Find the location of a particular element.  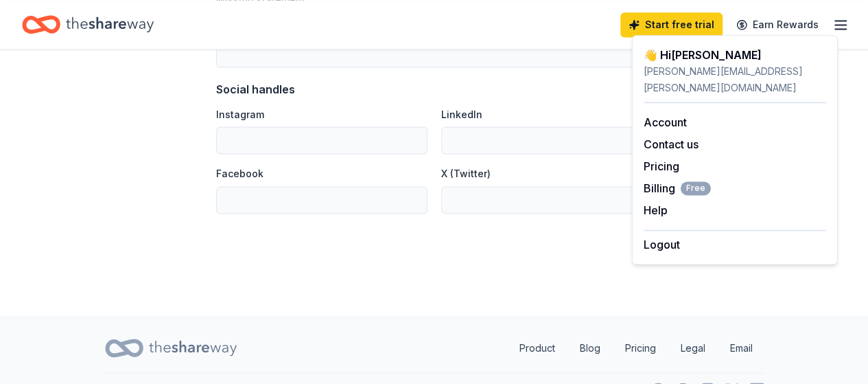

a: Legal is located at coordinates (693, 347).